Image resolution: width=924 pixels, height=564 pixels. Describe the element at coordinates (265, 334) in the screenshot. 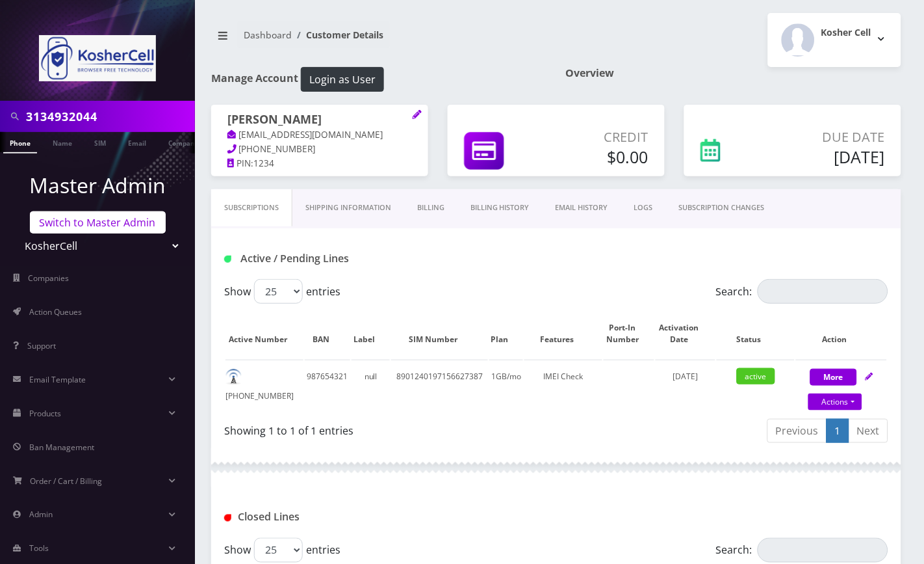

I see `th: Active Number: activate to sort column ascending` at that location.